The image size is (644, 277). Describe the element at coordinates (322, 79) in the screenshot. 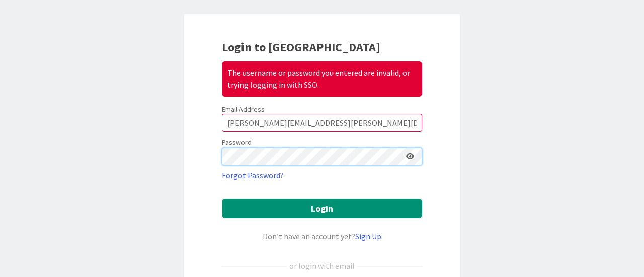

I see `div: The username or password you entered are invalid, or trying logging in with SSO.` at that location.